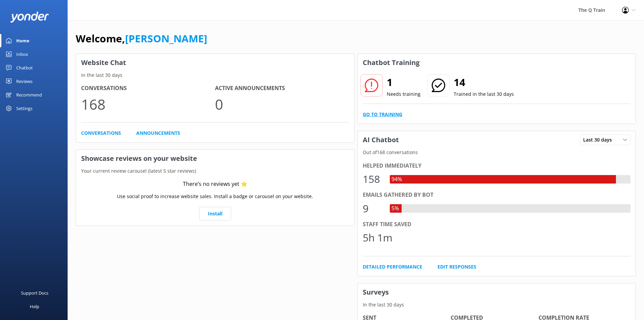 This screenshot has width=644, height=320. What do you see at coordinates (404, 82) in the screenshot?
I see `h2: 1` at bounding box center [404, 82].